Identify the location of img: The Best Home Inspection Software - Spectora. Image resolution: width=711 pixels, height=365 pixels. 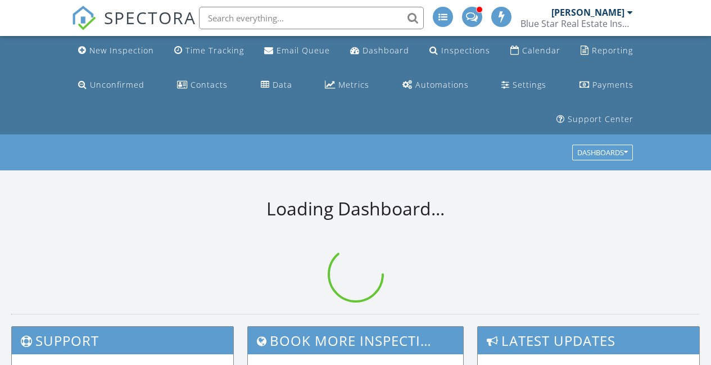
(84, 18).